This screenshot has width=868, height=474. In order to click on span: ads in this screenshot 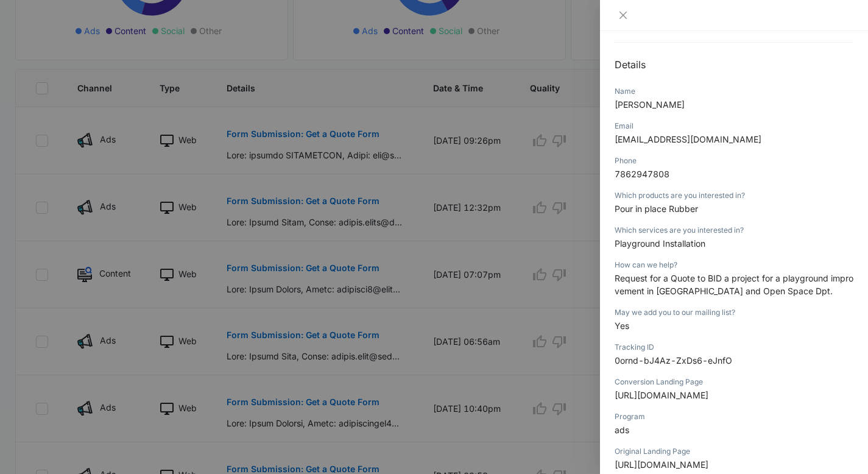, I will do `click(622, 429)`.